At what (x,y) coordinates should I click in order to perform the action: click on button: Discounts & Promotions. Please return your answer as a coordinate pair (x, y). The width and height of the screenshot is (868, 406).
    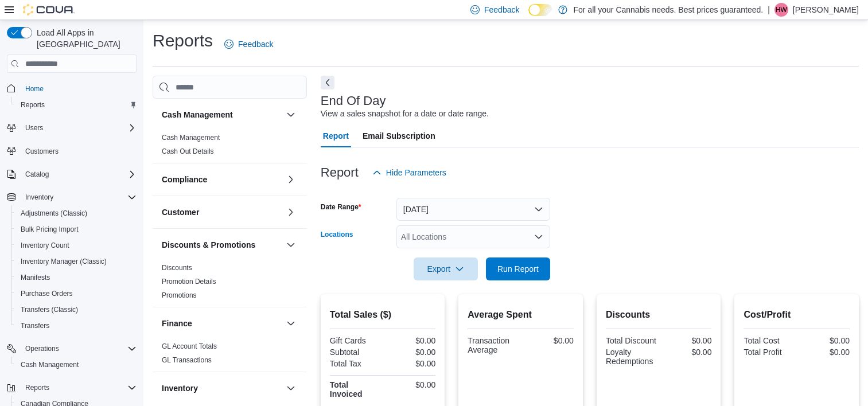
    Looking at the image, I should click on (291, 245).